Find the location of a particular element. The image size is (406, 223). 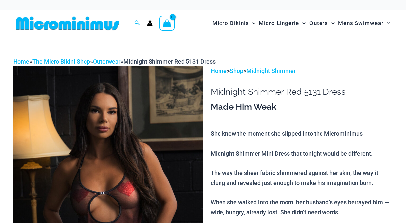

a: Outerwear is located at coordinates (107, 61).